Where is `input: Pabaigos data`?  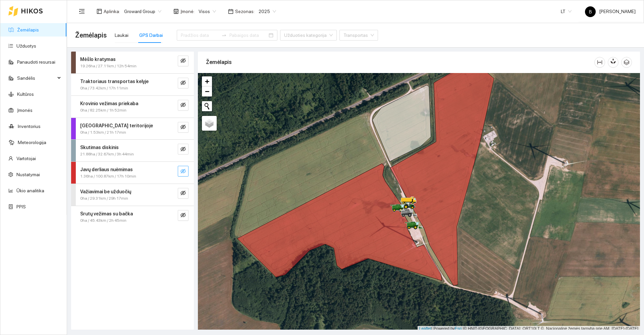
input: Pabaigos data is located at coordinates (248, 35).